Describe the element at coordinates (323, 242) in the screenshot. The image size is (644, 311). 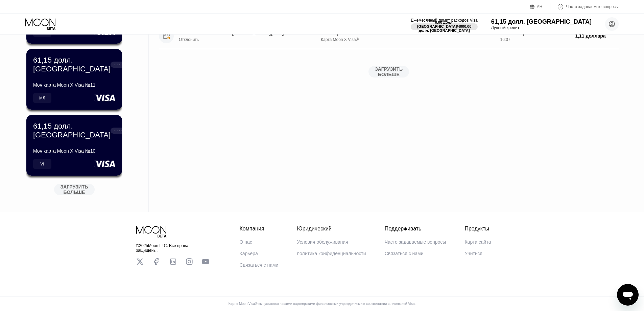
I see `font: Условия обслуживания` at that location.